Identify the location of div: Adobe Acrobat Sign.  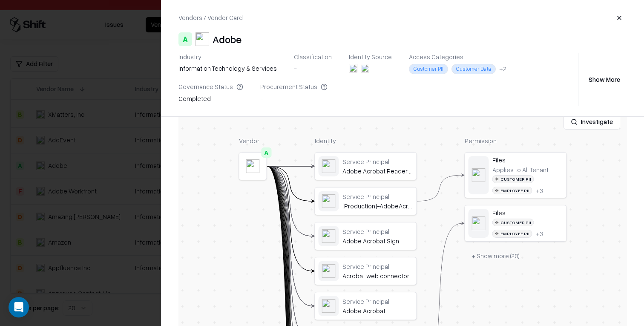
(378, 241).